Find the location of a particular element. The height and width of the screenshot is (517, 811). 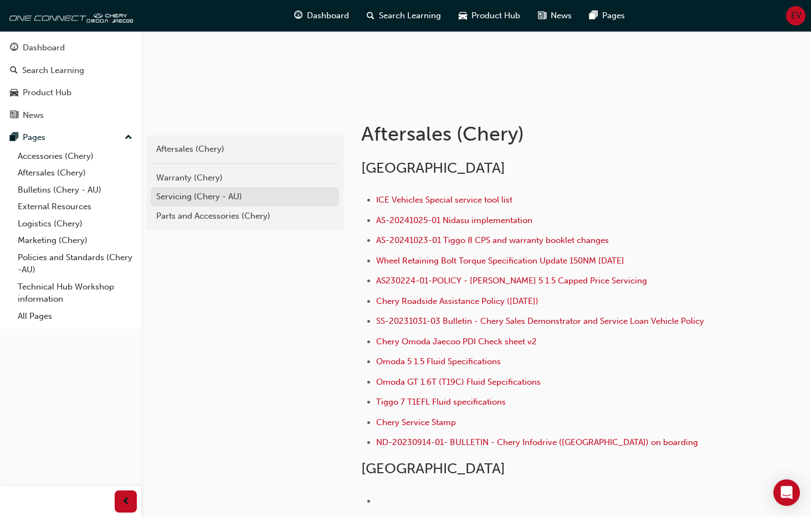

span: Omoda 5 1.5 Fluid Specifications is located at coordinates (438, 362).